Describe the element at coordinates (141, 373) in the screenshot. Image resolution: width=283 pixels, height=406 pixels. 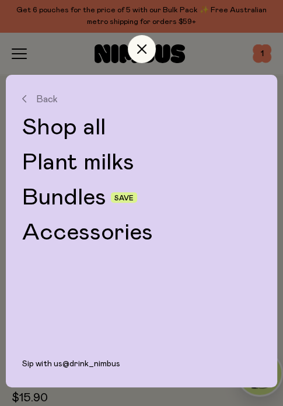
I see `div: Sip with us` at that location.